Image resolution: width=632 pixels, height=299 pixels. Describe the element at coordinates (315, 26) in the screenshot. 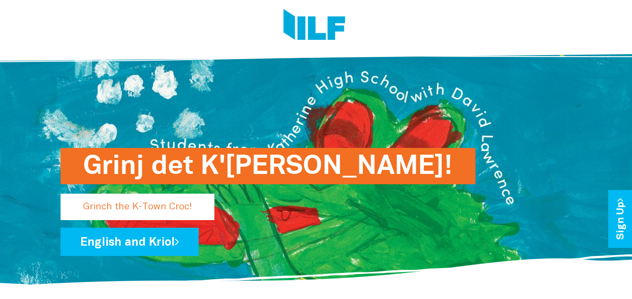

I see `img: Logo` at that location.